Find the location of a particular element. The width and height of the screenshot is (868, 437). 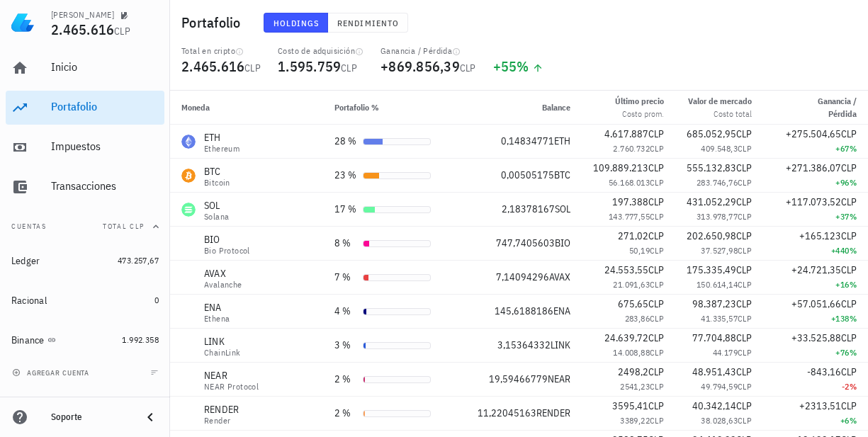

span: ETH is located at coordinates (562, 141).